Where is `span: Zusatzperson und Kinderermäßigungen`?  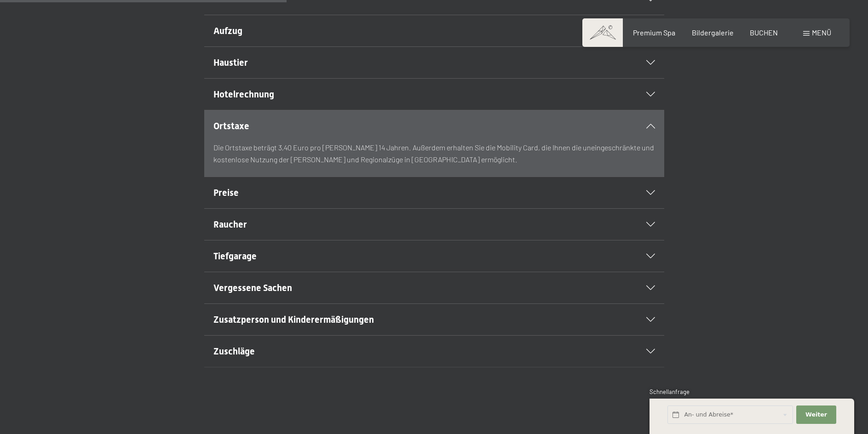
span: Zusatzperson und Kinderermäßigungen is located at coordinates (293, 320).